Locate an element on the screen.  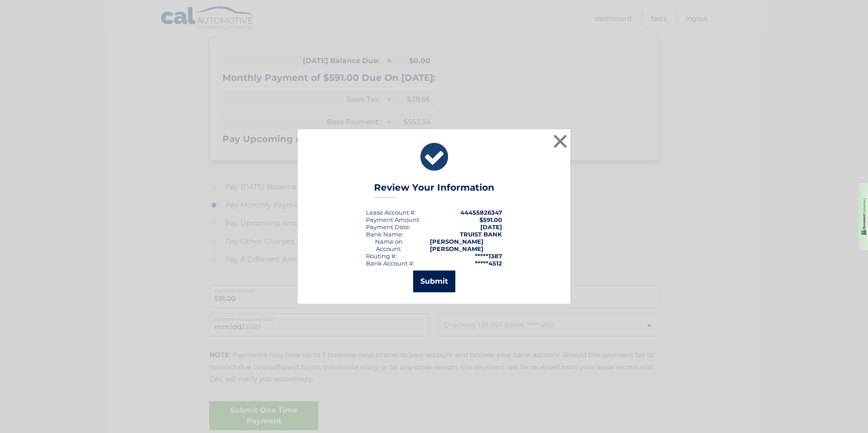
div: Routing #: is located at coordinates (381, 256).